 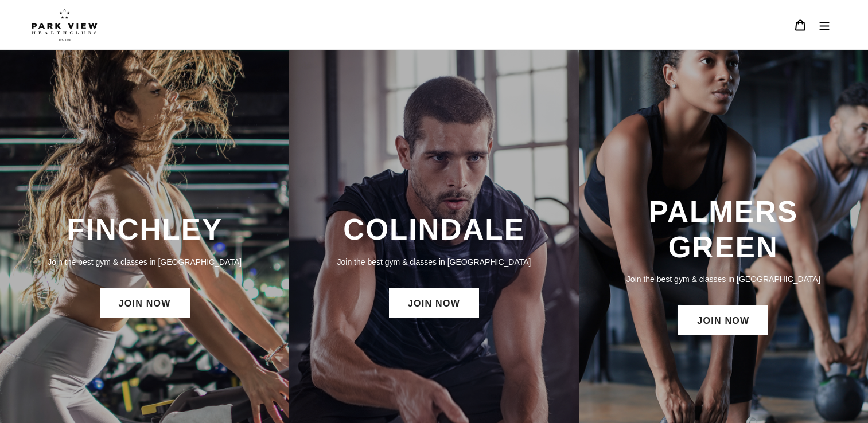 I want to click on h3: COLINDALE, so click(x=434, y=229).